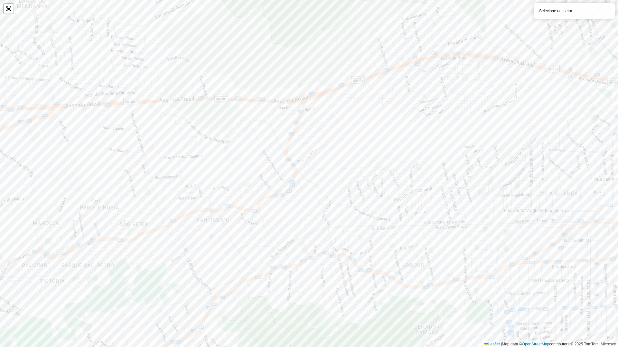 This screenshot has width=618, height=347. What do you see at coordinates (536, 344) in the screenshot?
I see `a: OpenStreetMap` at bounding box center [536, 344].